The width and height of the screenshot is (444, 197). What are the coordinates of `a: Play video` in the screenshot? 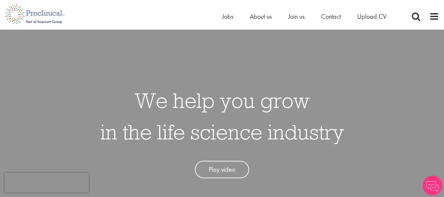 It's located at (222, 169).